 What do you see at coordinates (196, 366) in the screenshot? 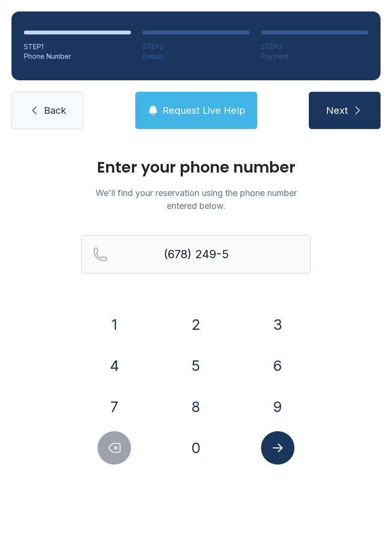
I see `button: 5` at bounding box center [196, 366].